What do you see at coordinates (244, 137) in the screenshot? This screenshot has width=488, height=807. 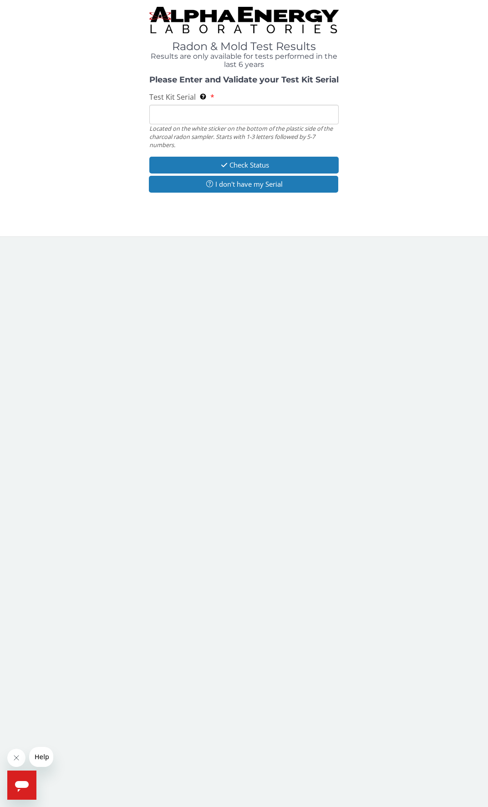 I see `div: Located on the white sticker on the bottom of the plastic side of the charcoal radon sampler. Sta...` at bounding box center [244, 137].